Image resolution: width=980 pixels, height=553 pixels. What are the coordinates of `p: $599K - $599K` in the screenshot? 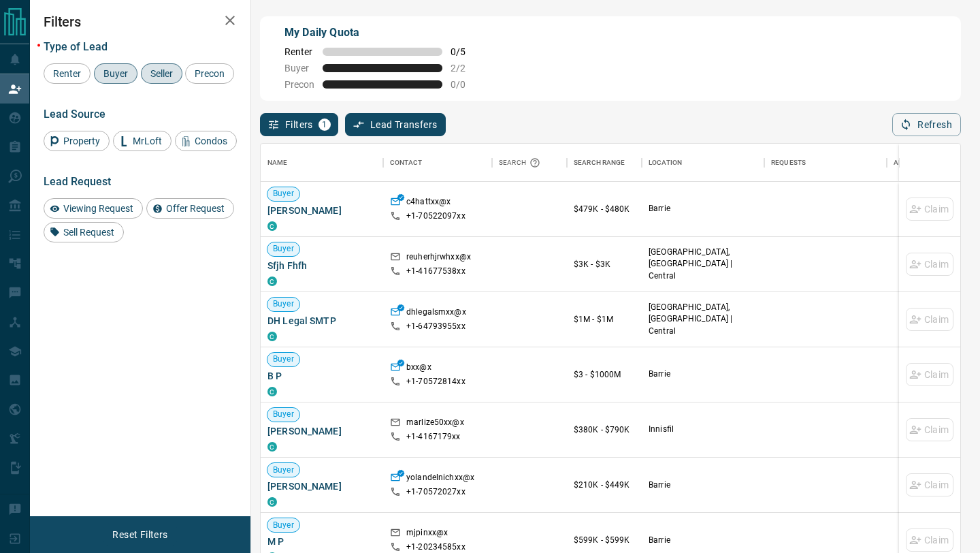 It's located at (604, 540).